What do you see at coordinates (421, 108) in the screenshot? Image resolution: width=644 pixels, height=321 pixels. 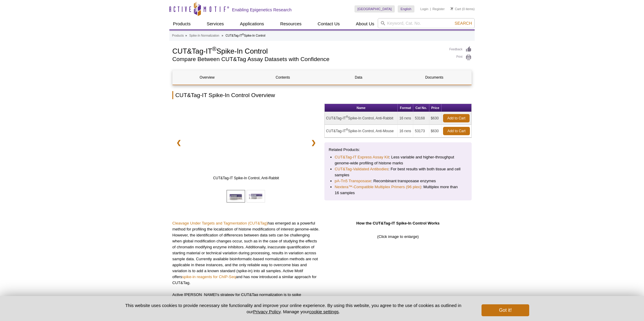 I see `th: Cat No.` at bounding box center [421, 108].